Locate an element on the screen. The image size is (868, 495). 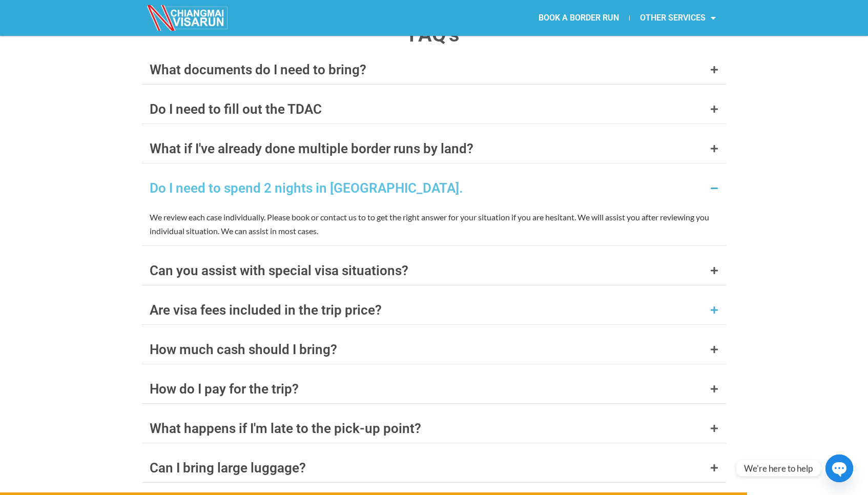
div: Can I bring large luggage? is located at coordinates (227, 467).